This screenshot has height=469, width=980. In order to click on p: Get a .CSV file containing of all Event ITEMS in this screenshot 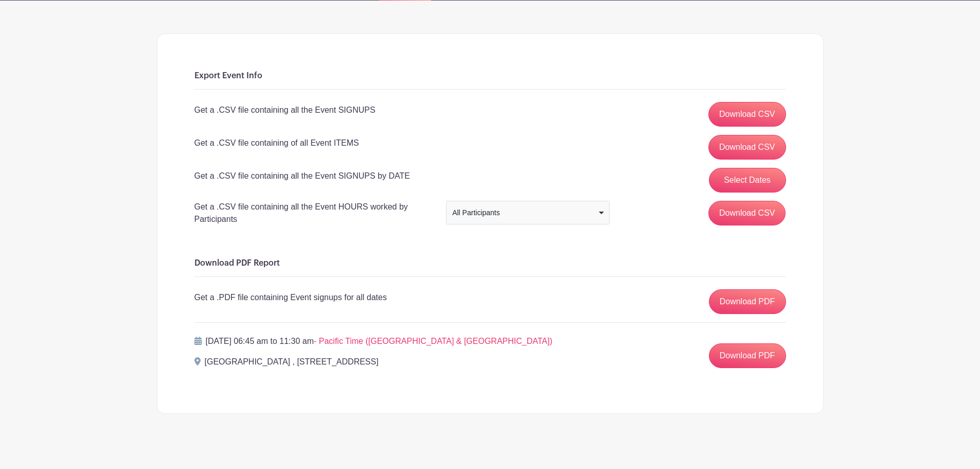, I will do `click(277, 143)`.